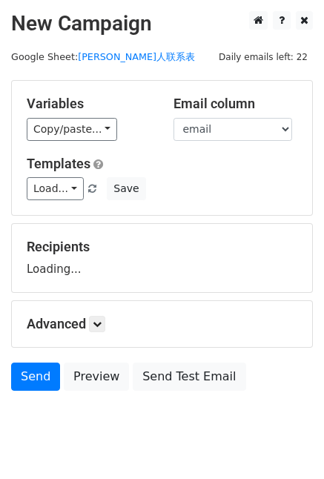 The height and width of the screenshot is (479, 324). Describe the element at coordinates (236, 104) in the screenshot. I see `h5: Email column` at that location.